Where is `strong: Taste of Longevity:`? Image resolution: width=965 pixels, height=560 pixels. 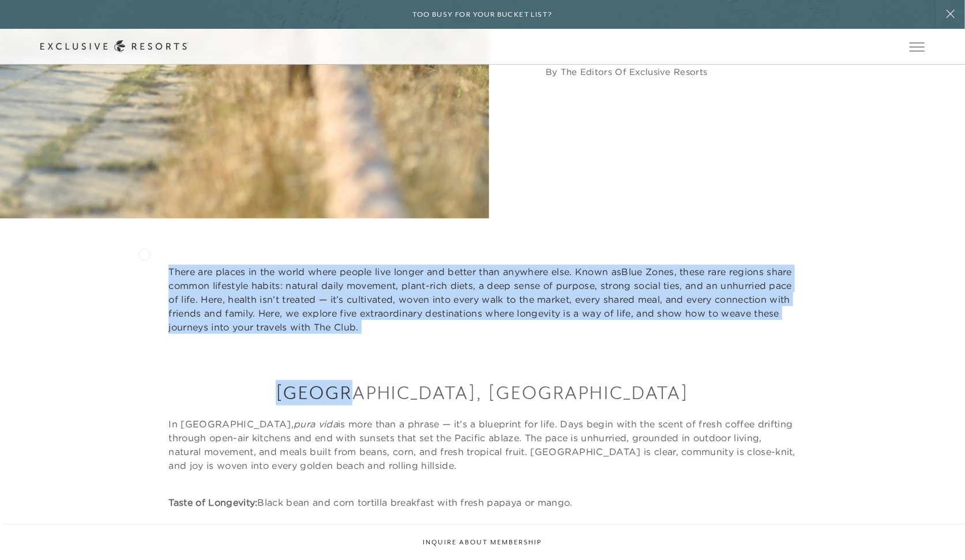 strong: Taste of Longevity: is located at coordinates (213, 502).